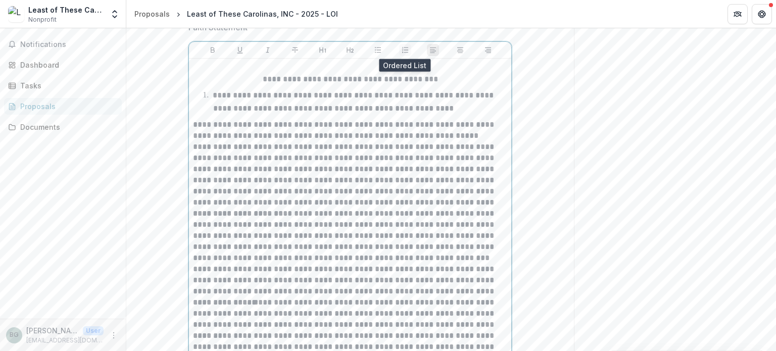 This screenshot has width=776, height=351. I want to click on div: Documents, so click(67, 127).